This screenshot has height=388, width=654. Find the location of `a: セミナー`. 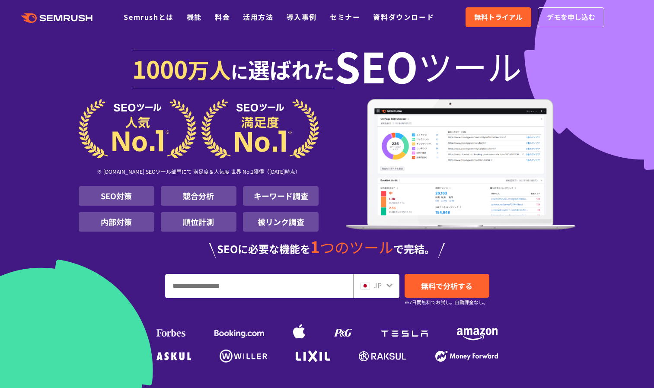

a: セミナー is located at coordinates (345, 17).